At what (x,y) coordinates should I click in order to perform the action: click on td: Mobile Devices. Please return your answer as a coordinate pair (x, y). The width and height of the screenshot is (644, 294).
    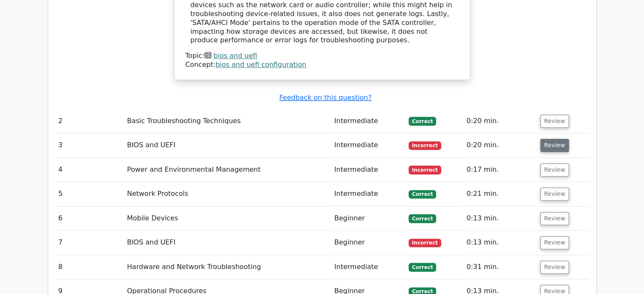
    Looking at the image, I should click on (227, 218).